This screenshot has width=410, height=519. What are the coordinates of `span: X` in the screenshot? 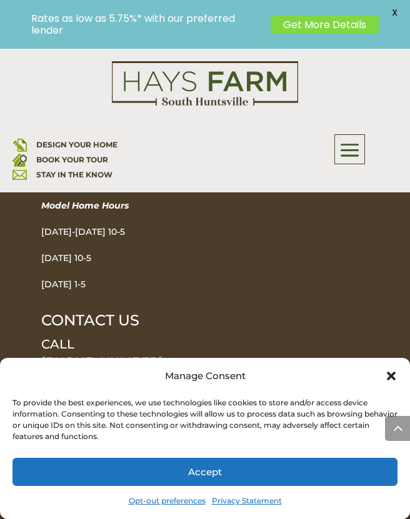 It's located at (394, 12).